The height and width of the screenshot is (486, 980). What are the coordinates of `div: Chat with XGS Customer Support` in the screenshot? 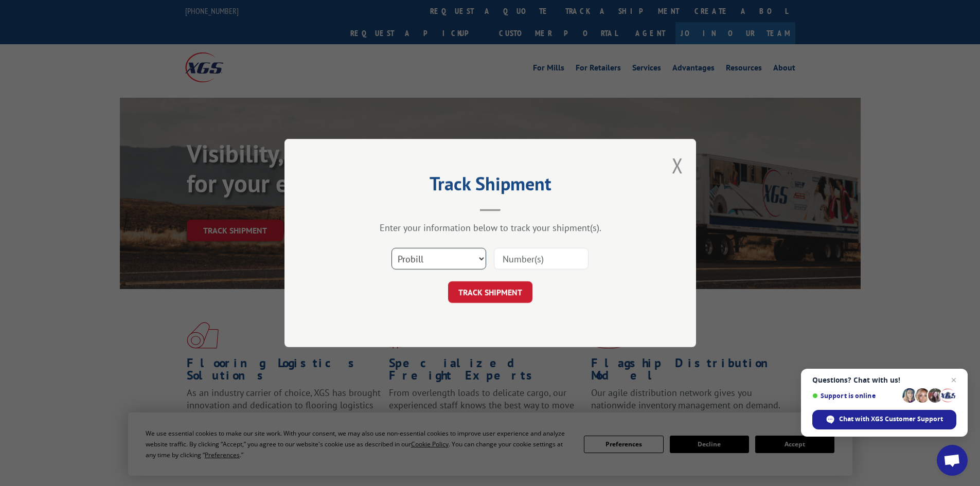 It's located at (884, 420).